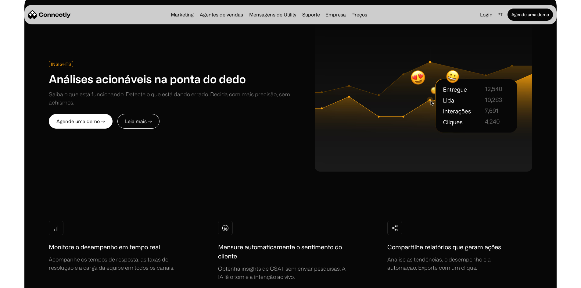 This screenshot has width=581, height=288. I want to click on div: Analise as tendências, o desempenho e a automação. Exporte com um clique., so click(453, 264).